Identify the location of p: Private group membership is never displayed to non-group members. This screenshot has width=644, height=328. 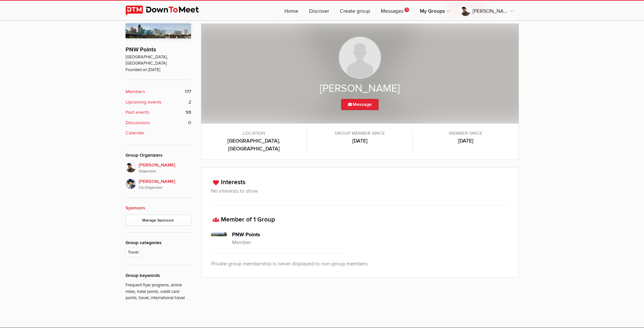
(359, 264).